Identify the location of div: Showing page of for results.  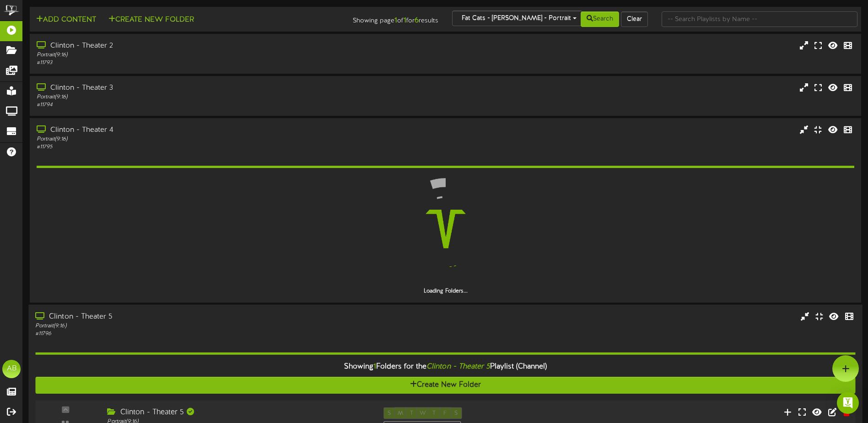
(375, 18).